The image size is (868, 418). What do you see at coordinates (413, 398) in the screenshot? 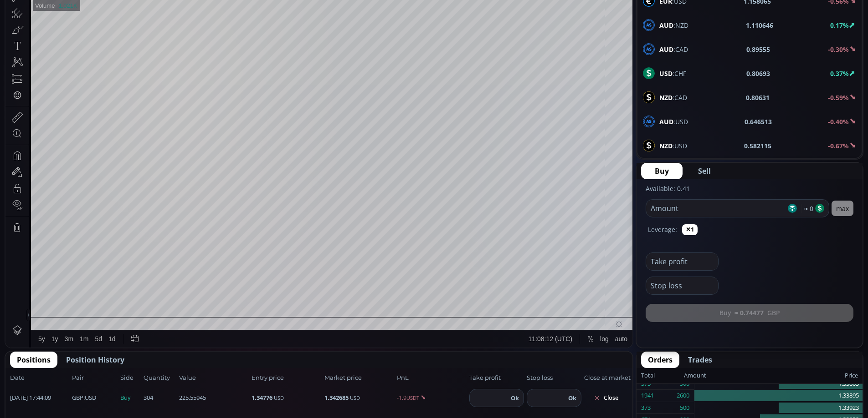
I see `small: USDT` at bounding box center [413, 398].